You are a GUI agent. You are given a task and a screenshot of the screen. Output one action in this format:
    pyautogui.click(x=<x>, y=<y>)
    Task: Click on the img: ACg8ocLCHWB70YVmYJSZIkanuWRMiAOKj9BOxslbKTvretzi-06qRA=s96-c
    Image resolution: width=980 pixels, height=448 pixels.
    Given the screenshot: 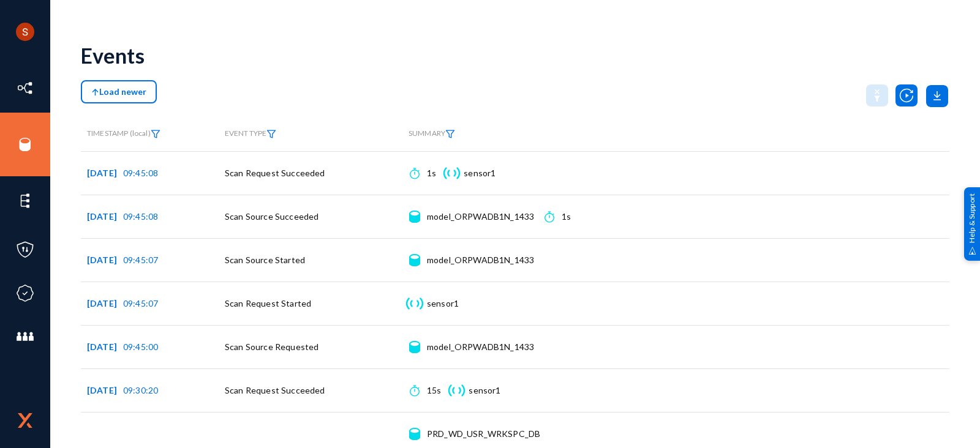 What is the action you would take?
    pyautogui.click(x=25, y=32)
    